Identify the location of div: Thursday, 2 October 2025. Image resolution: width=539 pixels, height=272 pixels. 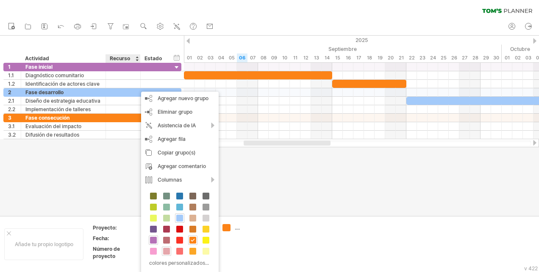
(518, 58).